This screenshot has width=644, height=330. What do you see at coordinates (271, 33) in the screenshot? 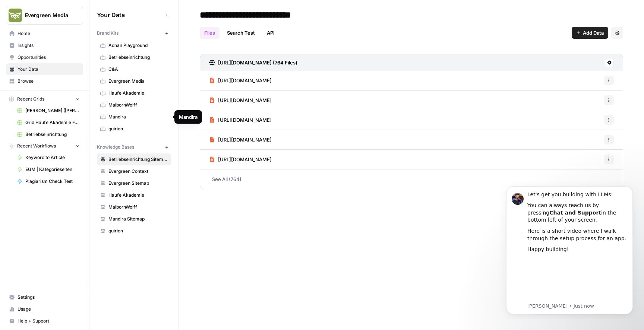
I see `a: API` at bounding box center [271, 33].